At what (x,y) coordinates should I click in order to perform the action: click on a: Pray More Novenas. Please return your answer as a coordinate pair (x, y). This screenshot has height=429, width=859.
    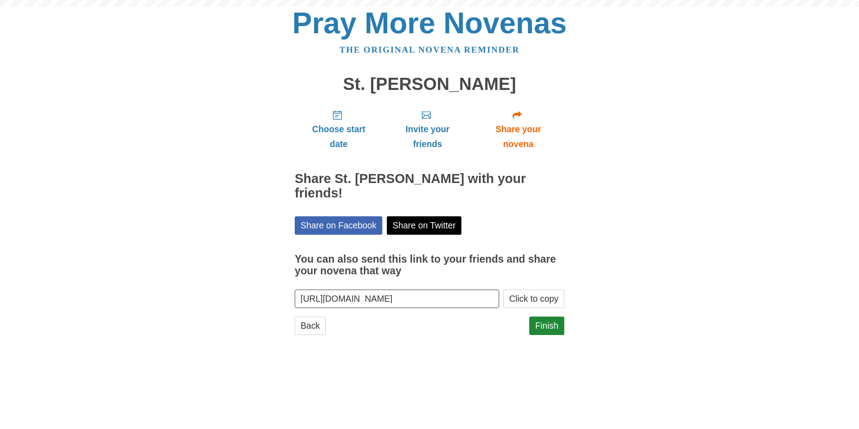
    Looking at the image, I should click on (430, 23).